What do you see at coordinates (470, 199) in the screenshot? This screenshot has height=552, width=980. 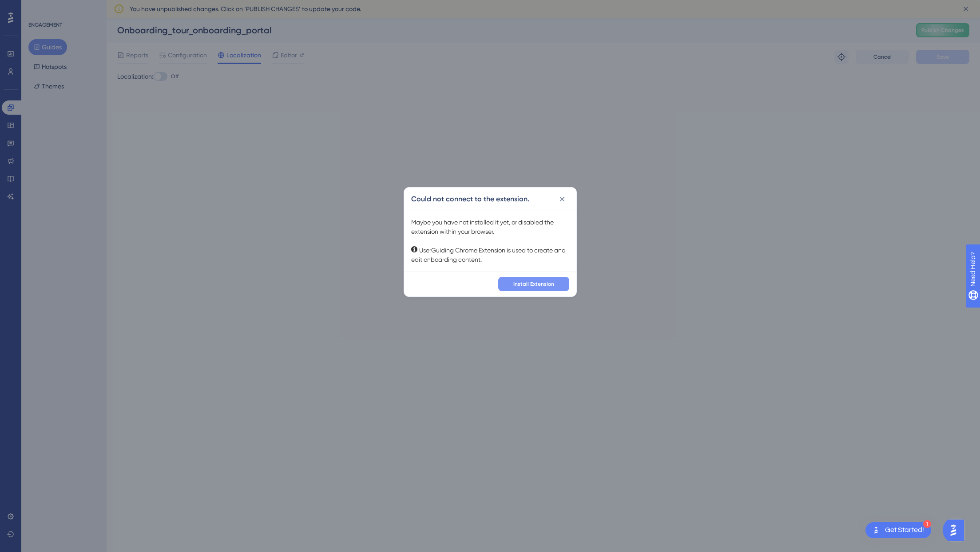 I see `h2: Could not connect to the extension.` at bounding box center [470, 199].